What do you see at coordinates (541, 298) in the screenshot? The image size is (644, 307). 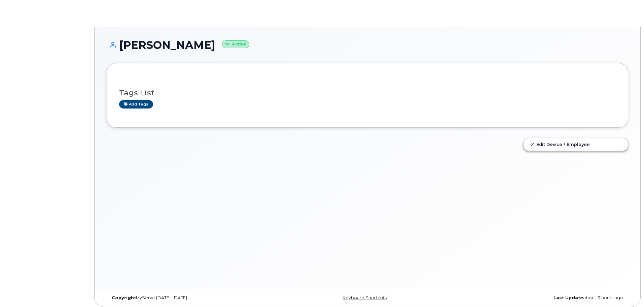 I see `div: about 3 hours ago` at bounding box center [541, 298].